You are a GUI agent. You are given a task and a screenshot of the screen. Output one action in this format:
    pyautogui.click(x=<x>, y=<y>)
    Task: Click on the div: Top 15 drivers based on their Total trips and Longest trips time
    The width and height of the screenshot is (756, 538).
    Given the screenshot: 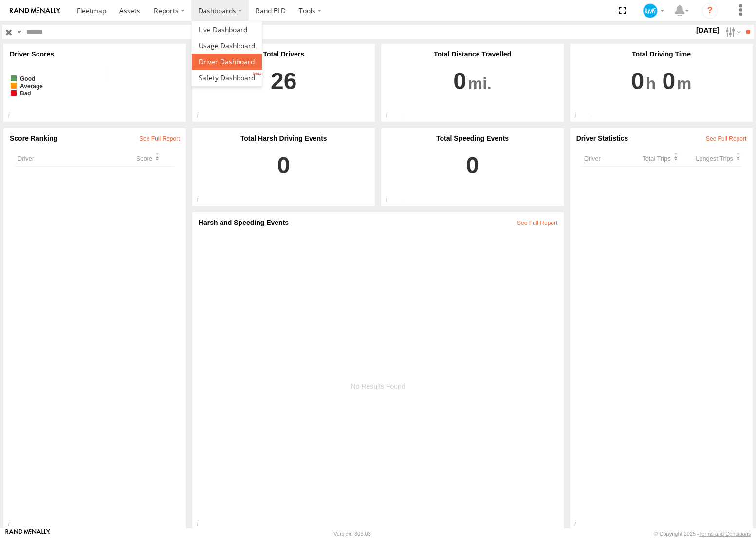 What is the action you would take?
    pyautogui.click(x=580, y=525)
    